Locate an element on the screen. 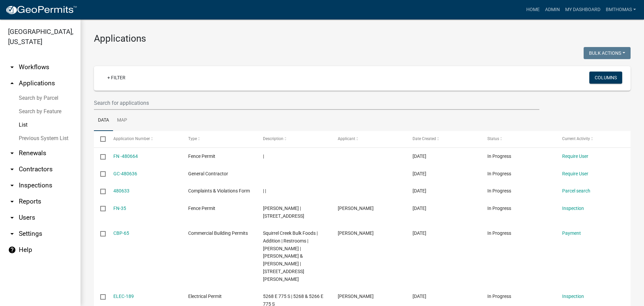 The image size is (644, 306). span: Applicant is located at coordinates (347, 139).